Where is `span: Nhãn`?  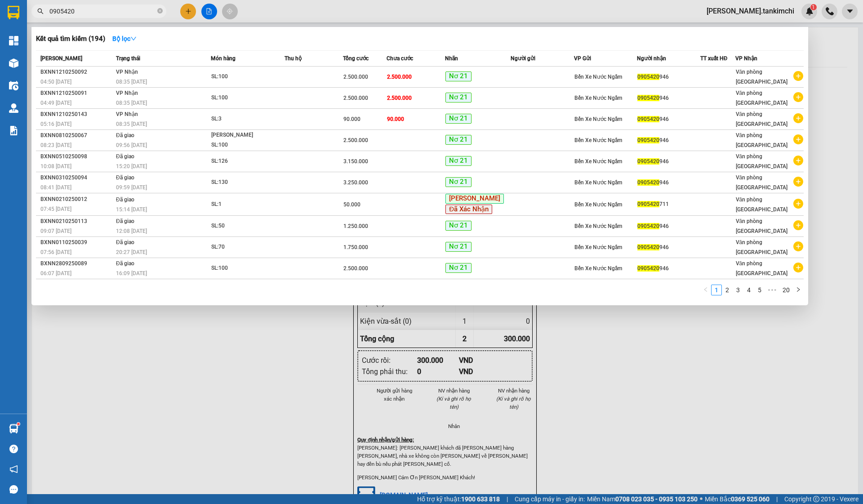 span: Nhãn is located at coordinates (452, 59).